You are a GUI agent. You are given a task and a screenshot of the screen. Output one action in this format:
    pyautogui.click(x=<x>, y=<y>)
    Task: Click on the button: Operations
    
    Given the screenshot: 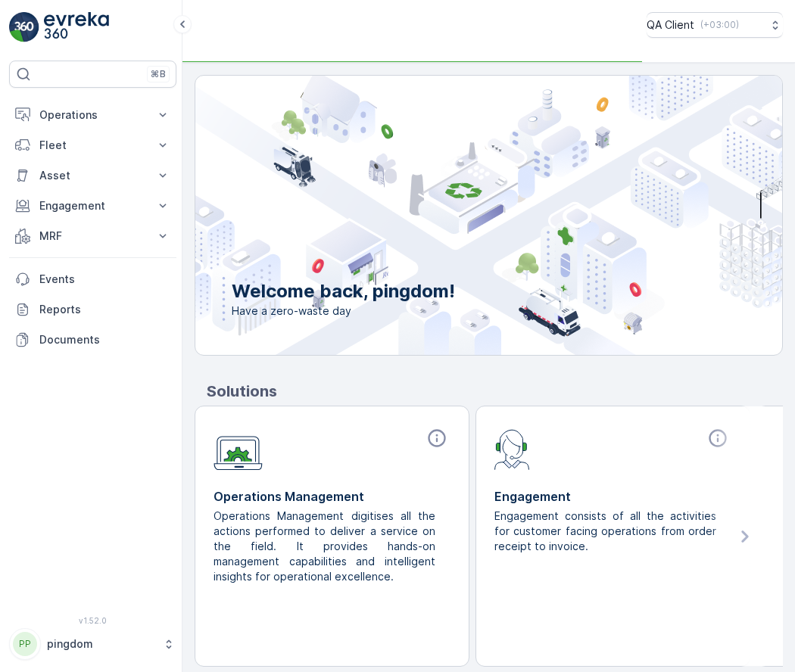 What is the action you would take?
    pyautogui.click(x=92, y=116)
    